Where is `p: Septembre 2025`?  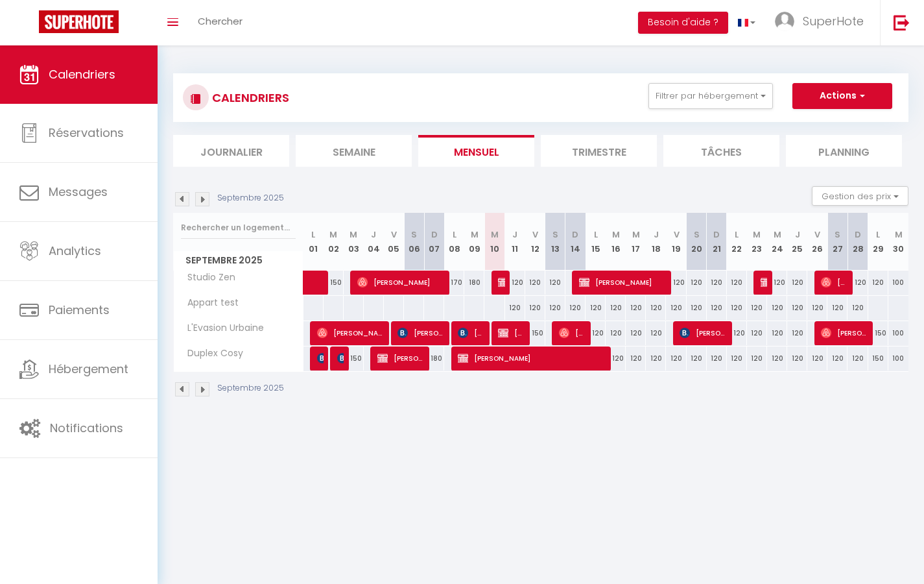
p: Septembre 2025 is located at coordinates (251, 198).